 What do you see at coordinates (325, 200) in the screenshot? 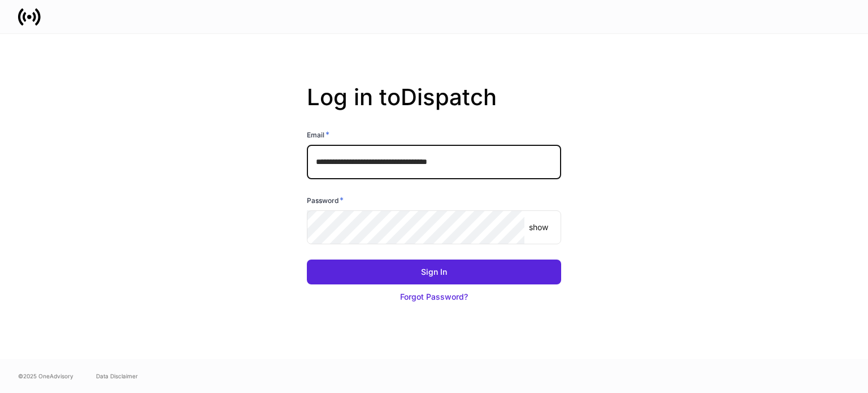
I see `h6: Password` at bounding box center [325, 200].